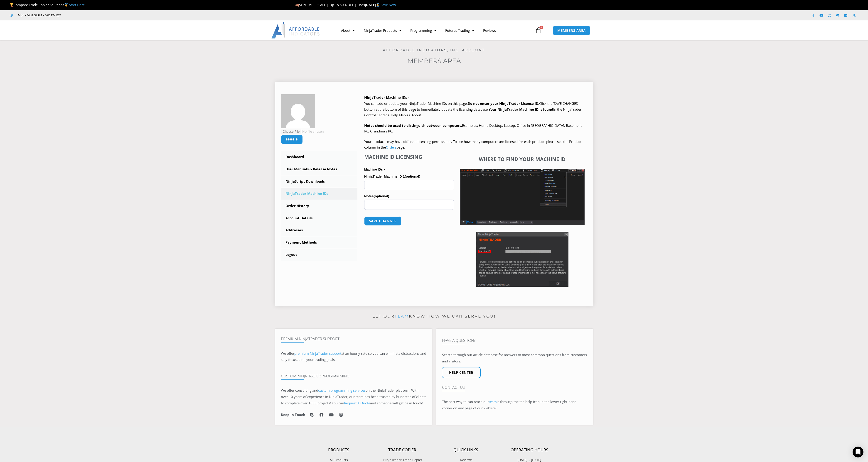 This screenshot has height=462, width=868. What do you see at coordinates (409, 196) in the screenshot?
I see `label: Notes` at bounding box center [409, 196].